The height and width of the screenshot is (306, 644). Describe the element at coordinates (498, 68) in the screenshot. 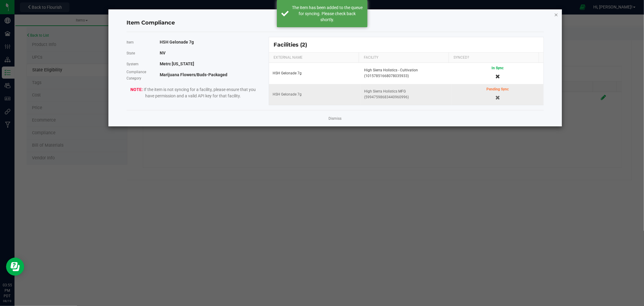

I see `span: In Sync` at that location.